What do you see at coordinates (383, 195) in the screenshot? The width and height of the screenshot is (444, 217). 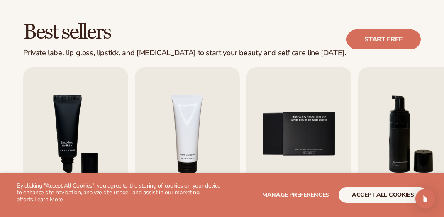 I see `button: accept all cookies` at bounding box center [383, 195].